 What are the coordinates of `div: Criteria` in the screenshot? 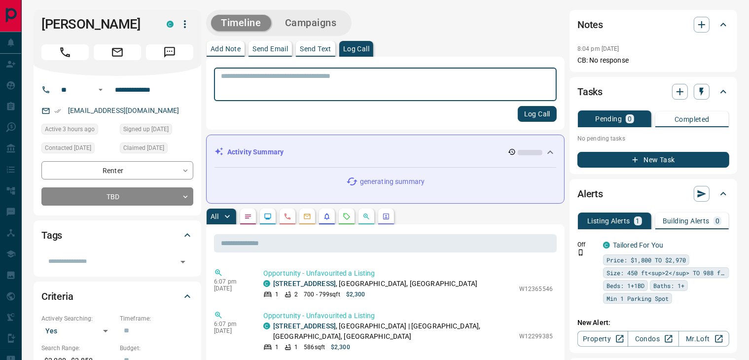 It's located at (117, 296).